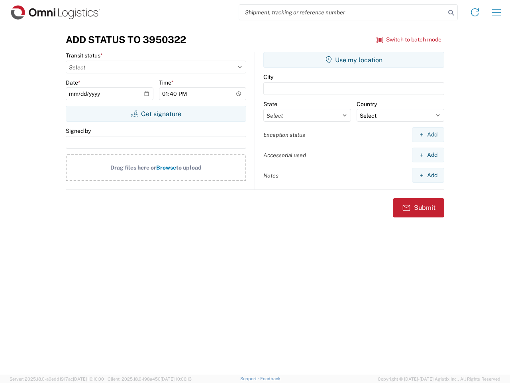 Image resolution: width=510 pixels, height=383 pixels. What do you see at coordinates (149, 379) in the screenshot?
I see `span: Client: 2025.18.0-198a450` at bounding box center [149, 379].